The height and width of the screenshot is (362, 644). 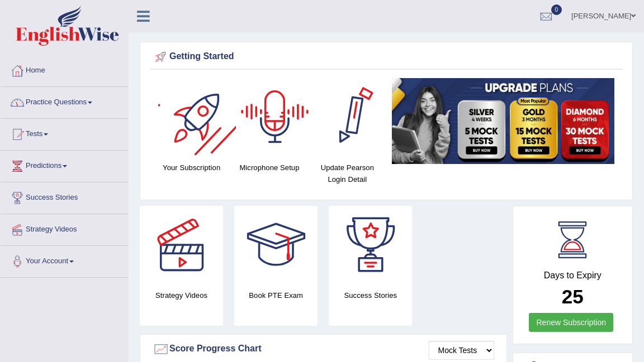 I want to click on a: Predictions, so click(x=65, y=165).